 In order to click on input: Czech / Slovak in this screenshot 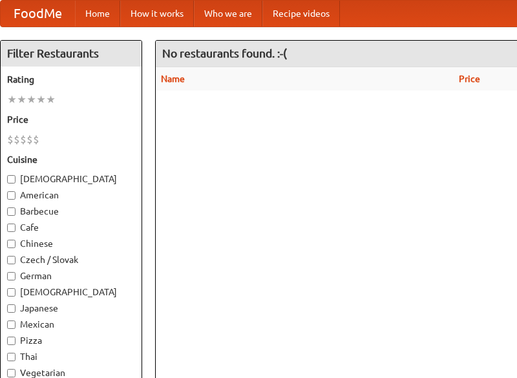, I will do `click(11, 260)`.